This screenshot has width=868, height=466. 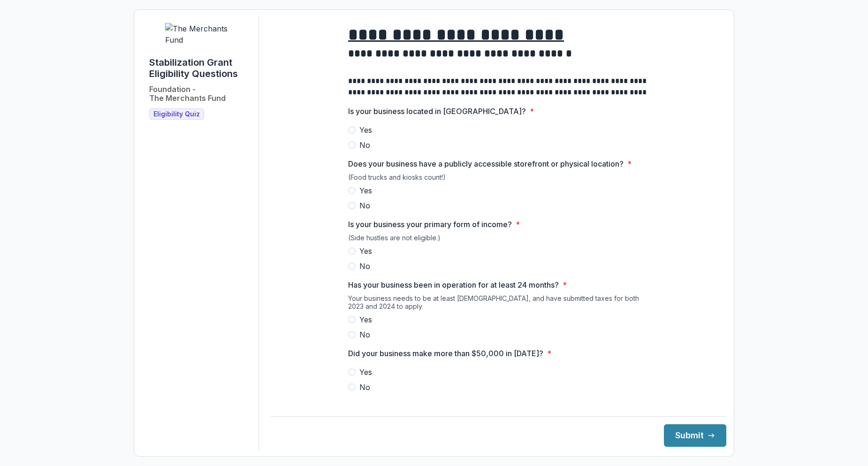 What do you see at coordinates (486, 164) in the screenshot?
I see `p: Does your business have a publicly accessible storefront or physical location?` at bounding box center [486, 164].